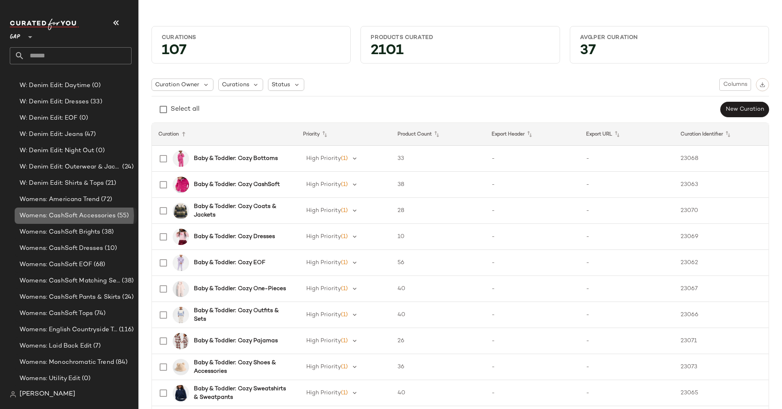 The width and height of the screenshot is (782, 409). Describe the element at coordinates (59, 200) in the screenshot. I see `span: Womens: Americana Trend` at that location.